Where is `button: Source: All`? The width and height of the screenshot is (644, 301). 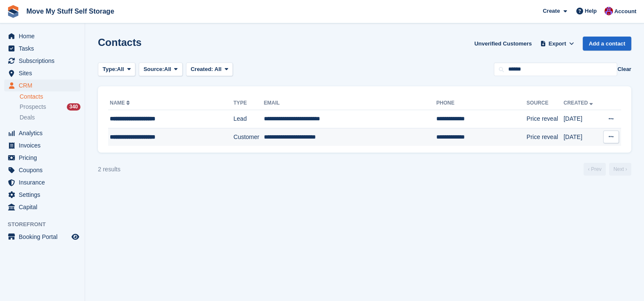
button: Source: All is located at coordinates (160, 69).